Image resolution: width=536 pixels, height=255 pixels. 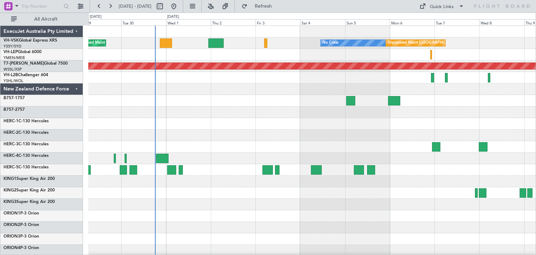 I want to click on span: KING1, so click(x=10, y=179).